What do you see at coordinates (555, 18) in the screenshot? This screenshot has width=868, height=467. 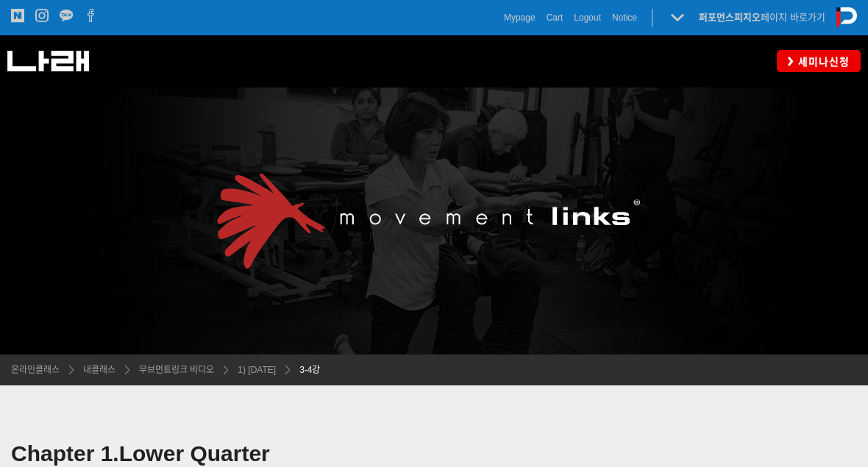 I see `a: Cart` at bounding box center [555, 18].